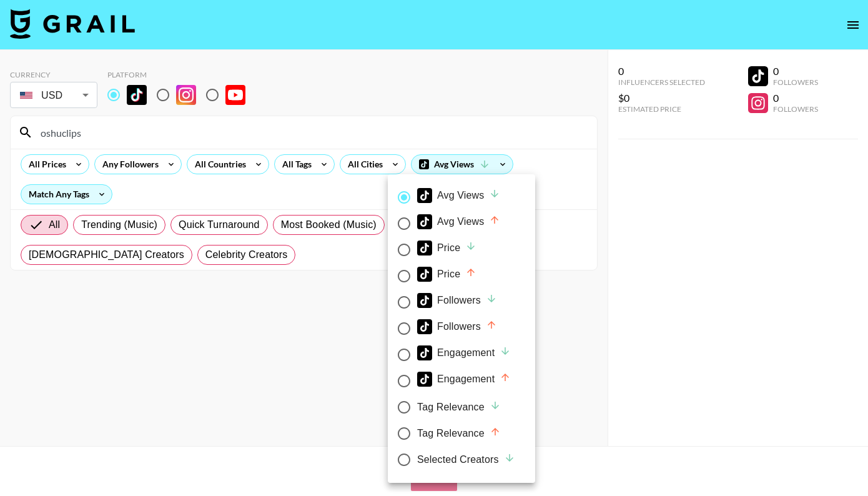  Describe the element at coordinates (466, 460) in the screenshot. I see `div: Selected Creators` at that location.